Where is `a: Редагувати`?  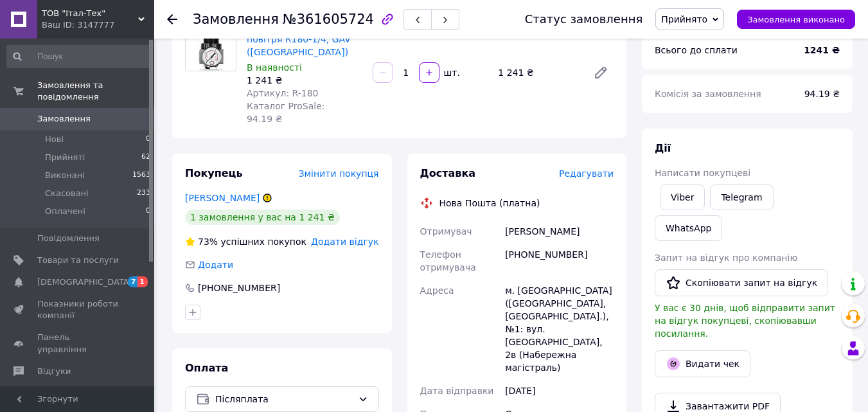
a: Редагувати is located at coordinates (601, 73).